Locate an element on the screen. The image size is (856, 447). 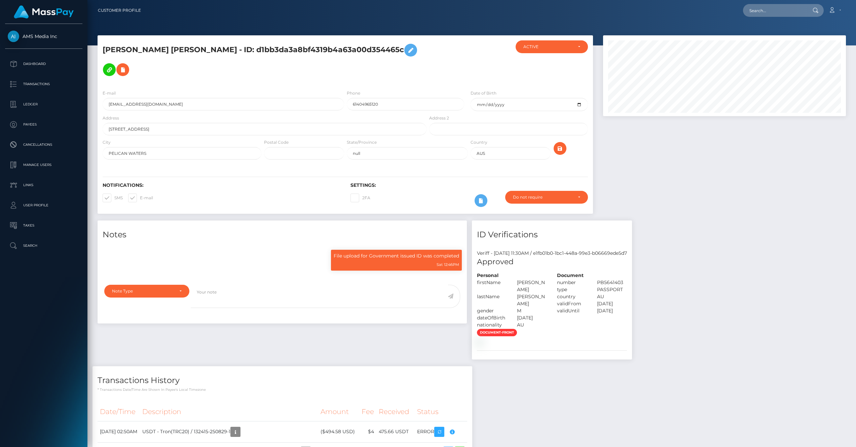
h6: Settings: is located at coordinates (469, 185).